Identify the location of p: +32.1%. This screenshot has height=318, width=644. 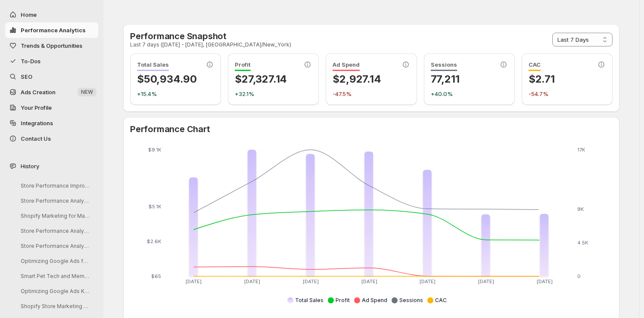
(273, 94).